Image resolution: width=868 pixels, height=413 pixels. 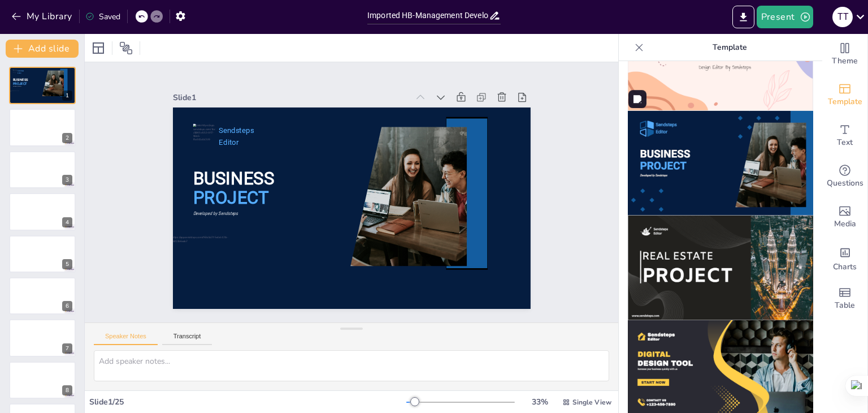 I want to click on div: 6, so click(x=67, y=306).